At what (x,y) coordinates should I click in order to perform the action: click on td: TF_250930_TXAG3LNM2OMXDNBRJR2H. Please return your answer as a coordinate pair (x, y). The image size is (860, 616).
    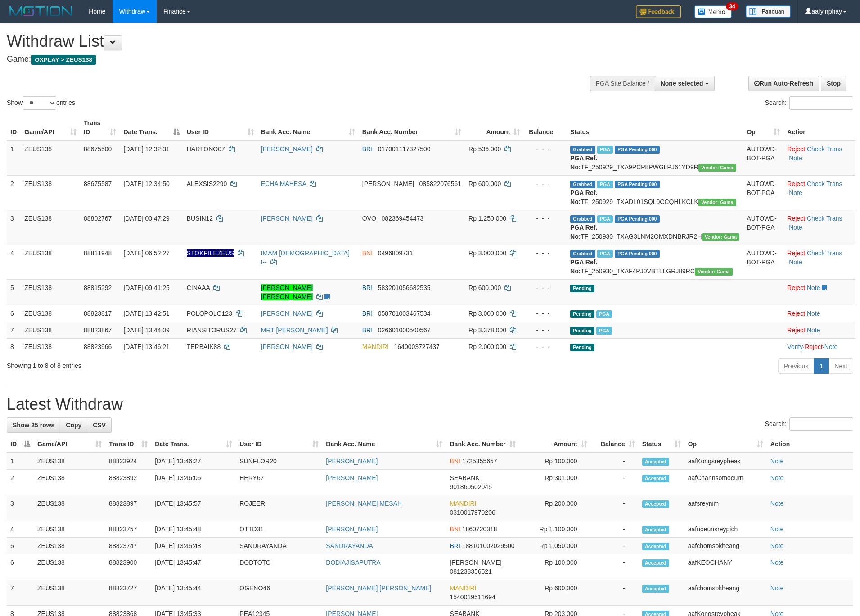
    Looking at the image, I should click on (655, 227).